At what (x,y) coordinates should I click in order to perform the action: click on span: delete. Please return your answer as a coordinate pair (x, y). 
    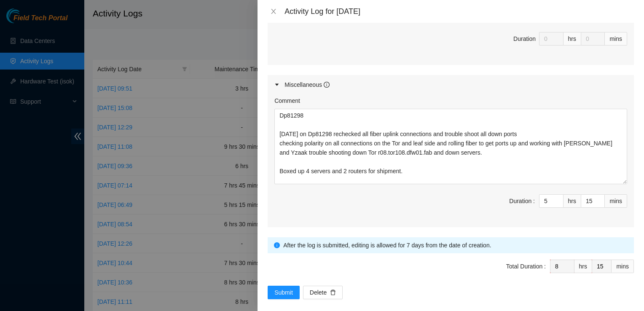
    Looking at the image, I should click on (333, 293).